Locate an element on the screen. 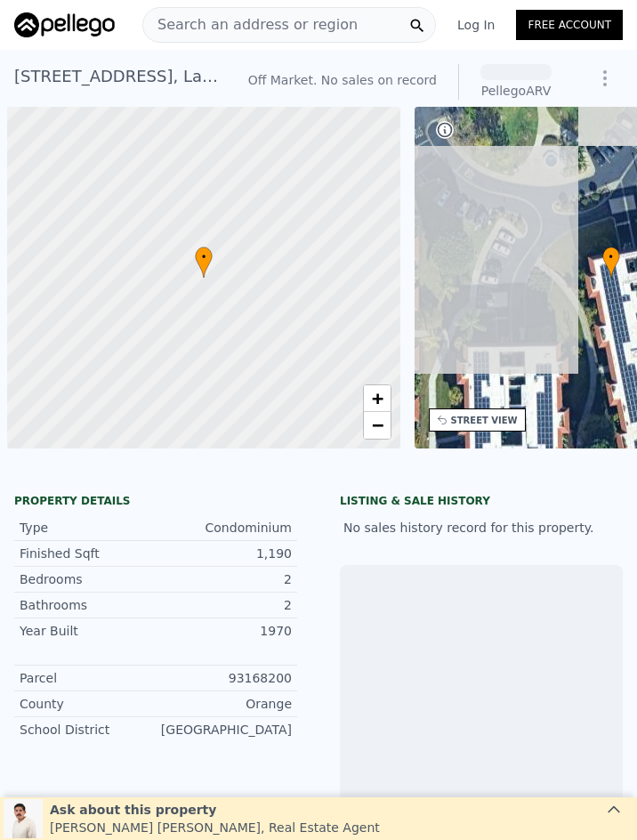 The image size is (637, 840). img: Pellego is located at coordinates (64, 25).